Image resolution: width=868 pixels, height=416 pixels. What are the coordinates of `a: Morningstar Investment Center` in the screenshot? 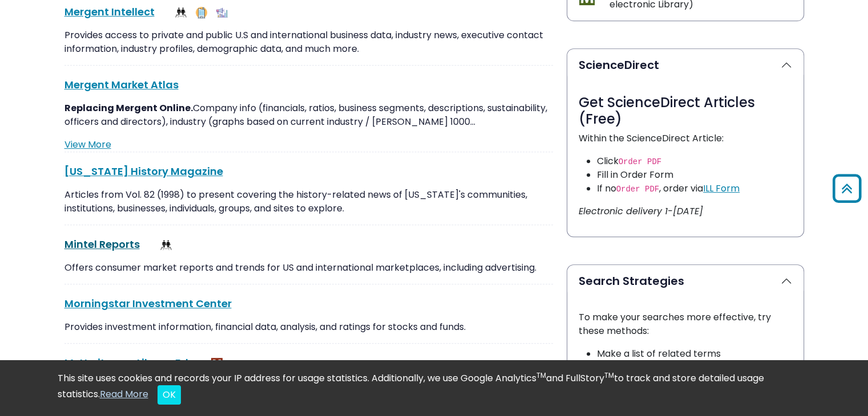 It's located at (148, 303).